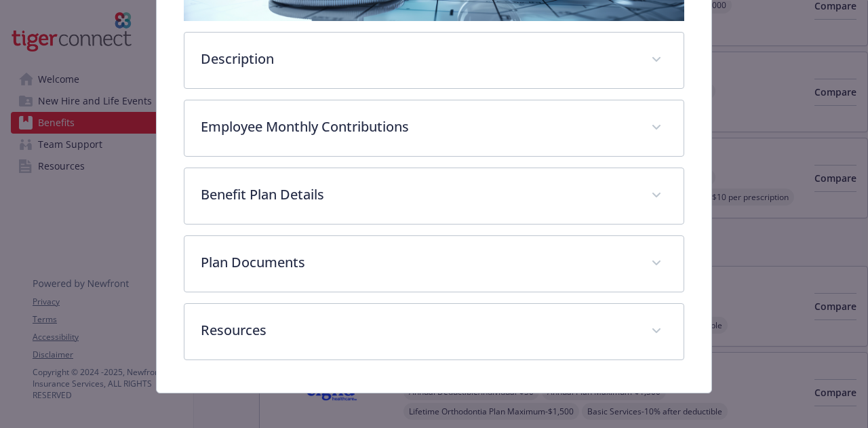 This screenshot has width=868, height=428. What do you see at coordinates (434, 264) in the screenshot?
I see `div: Plan Documents` at bounding box center [434, 264].